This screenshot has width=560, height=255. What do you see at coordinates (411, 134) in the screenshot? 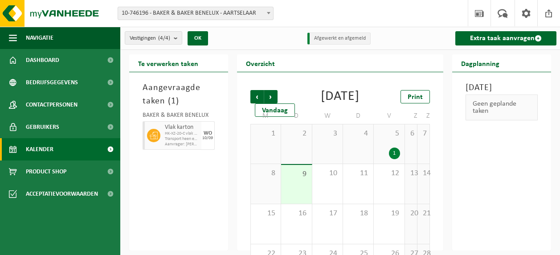
I see `span: 6` at bounding box center [411, 134].